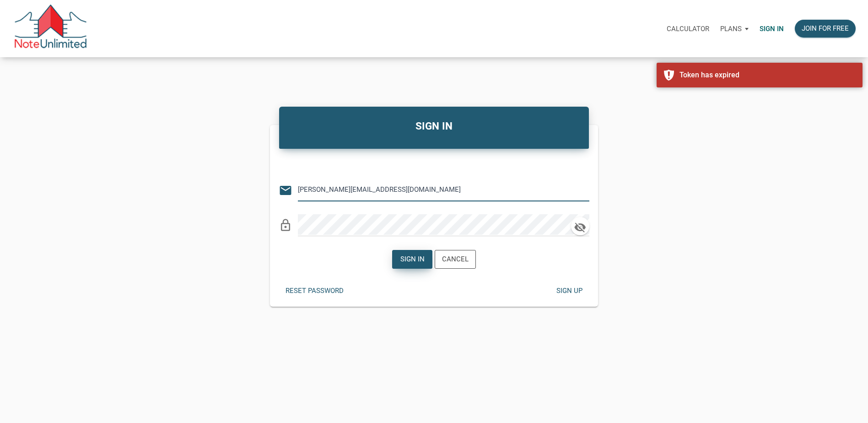 This screenshot has height=423, width=868. Describe the element at coordinates (412, 259) in the screenshot. I see `div: Sign in` at that location.